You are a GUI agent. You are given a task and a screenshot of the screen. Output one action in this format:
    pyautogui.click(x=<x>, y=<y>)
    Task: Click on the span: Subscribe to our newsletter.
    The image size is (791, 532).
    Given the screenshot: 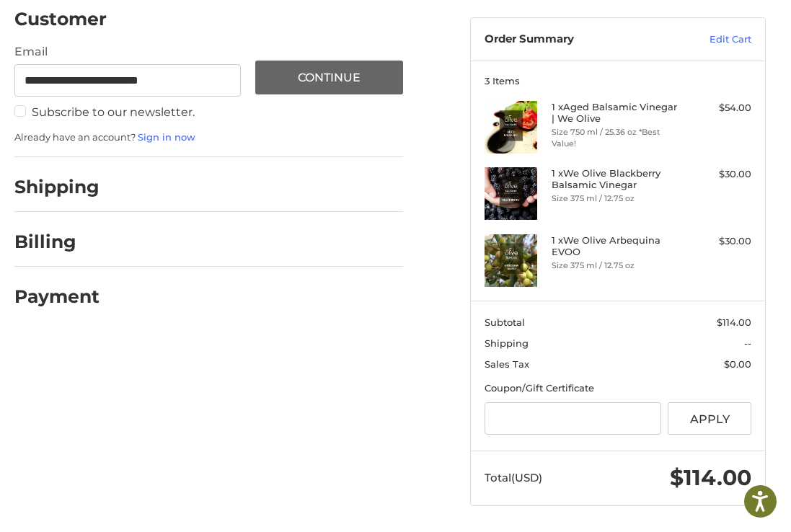 What is the action you would take?
    pyautogui.click(x=113, y=111)
    